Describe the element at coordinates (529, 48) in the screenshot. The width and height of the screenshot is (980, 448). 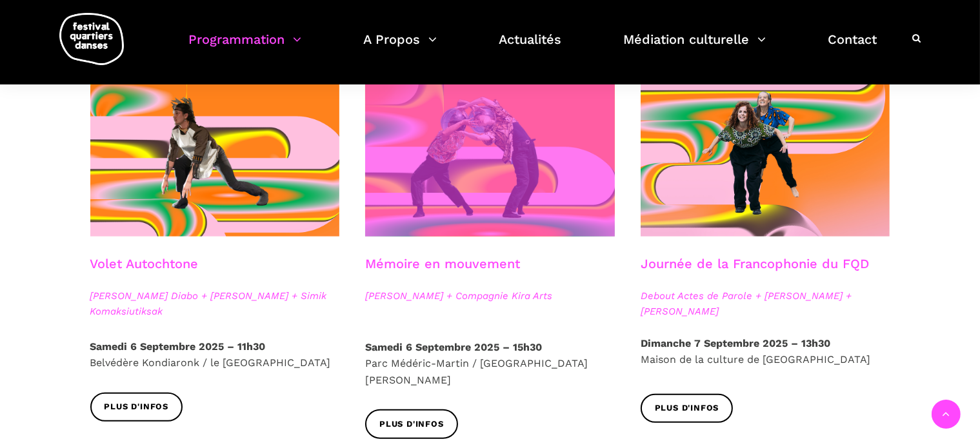
I see `a: Actualités` at that location.